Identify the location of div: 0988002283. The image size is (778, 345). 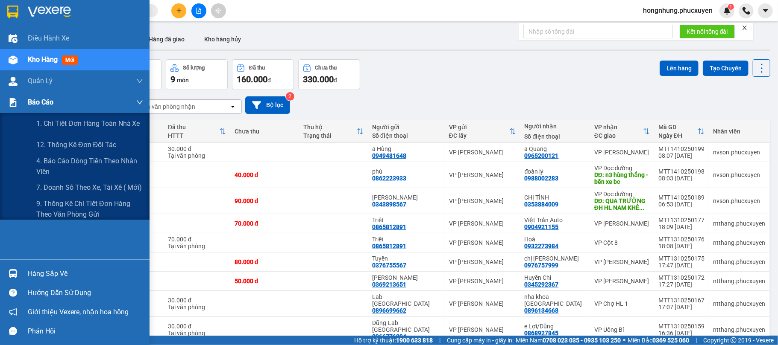
(542, 179).